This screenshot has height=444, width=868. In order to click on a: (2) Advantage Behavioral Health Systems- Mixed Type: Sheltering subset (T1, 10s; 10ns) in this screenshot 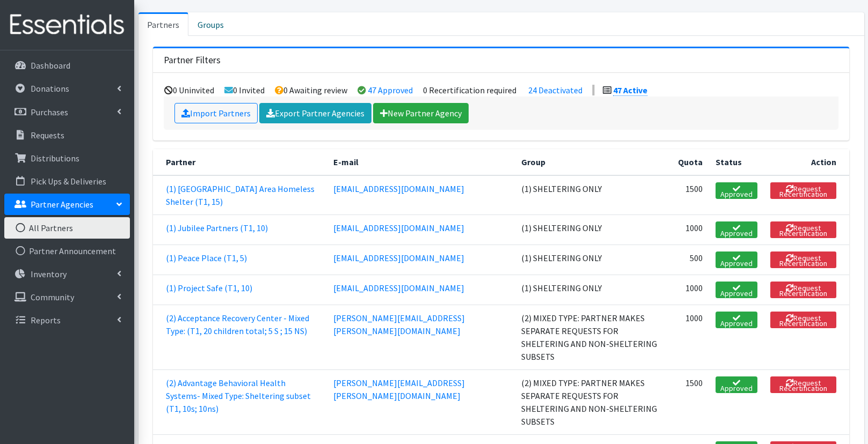, I will do `click(238, 396)`.